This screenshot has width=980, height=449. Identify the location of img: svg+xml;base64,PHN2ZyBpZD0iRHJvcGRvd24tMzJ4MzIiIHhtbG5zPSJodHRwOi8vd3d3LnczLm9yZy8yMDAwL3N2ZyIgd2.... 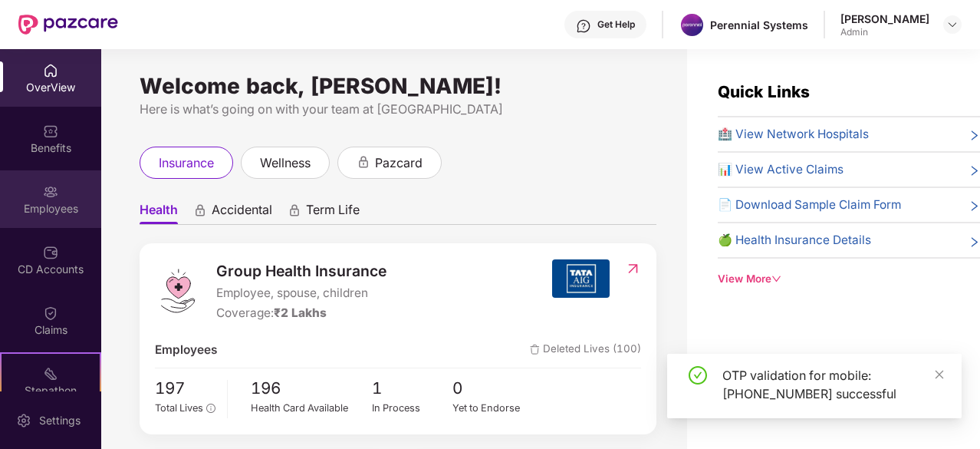
(952, 25).